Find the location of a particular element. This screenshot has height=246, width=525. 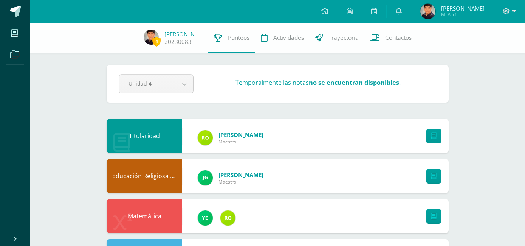

a: Punteos is located at coordinates (231, 38).